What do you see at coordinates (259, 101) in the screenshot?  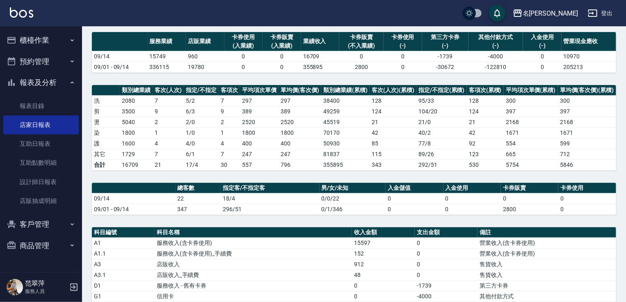 I see `td: 297` at bounding box center [259, 101].